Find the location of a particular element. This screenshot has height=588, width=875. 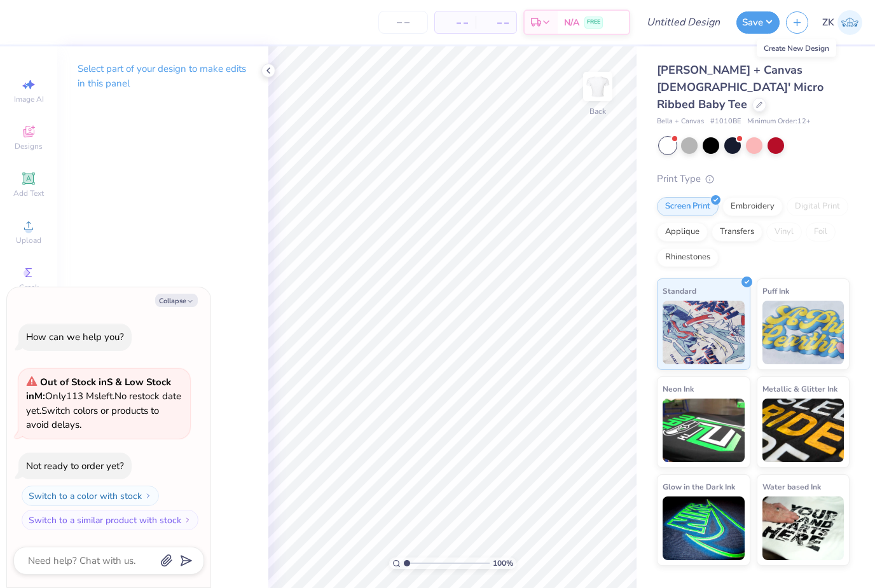

span: Upload is located at coordinates (29, 241).